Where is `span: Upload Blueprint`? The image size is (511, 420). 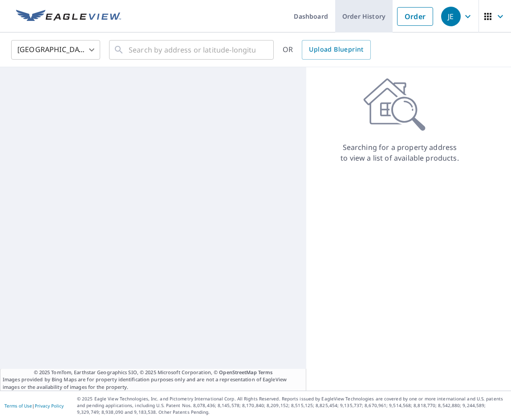 span: Upload Blueprint is located at coordinates (336, 49).